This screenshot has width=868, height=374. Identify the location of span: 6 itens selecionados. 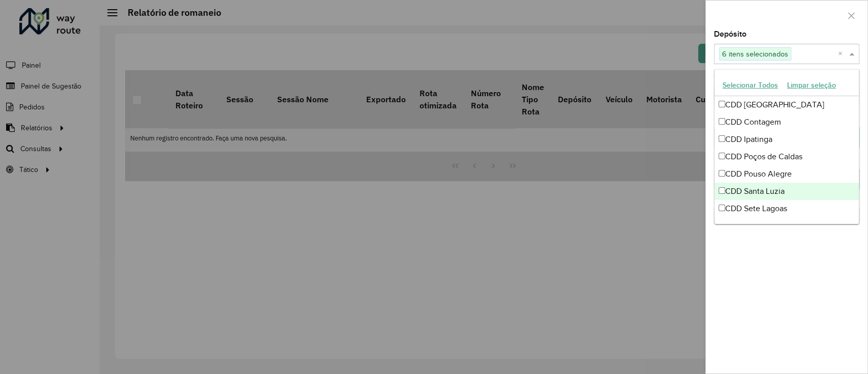
(755, 54).